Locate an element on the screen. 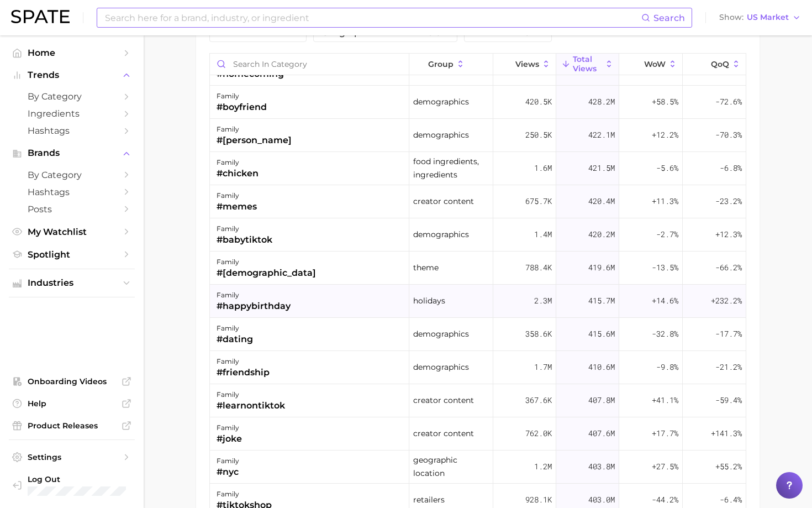  span: food ingredients, ingredients is located at coordinates (451, 168).